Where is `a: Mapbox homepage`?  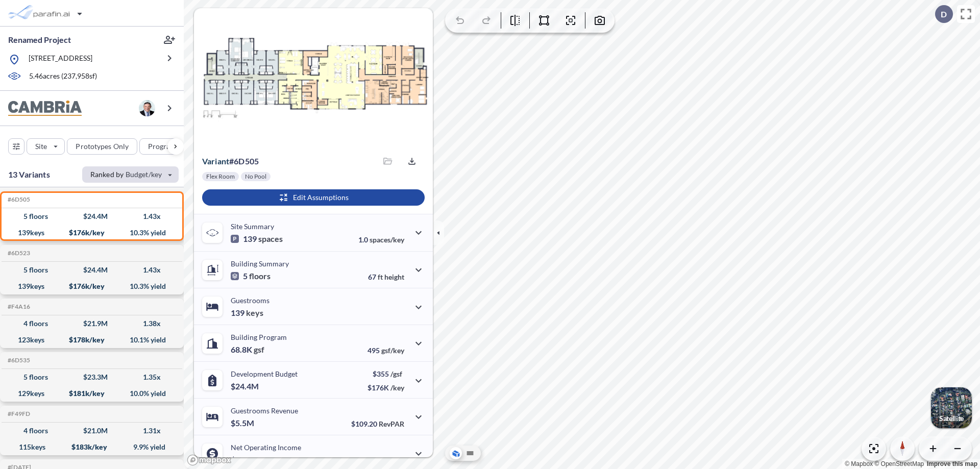 a: Mapbox homepage is located at coordinates (209, 460).